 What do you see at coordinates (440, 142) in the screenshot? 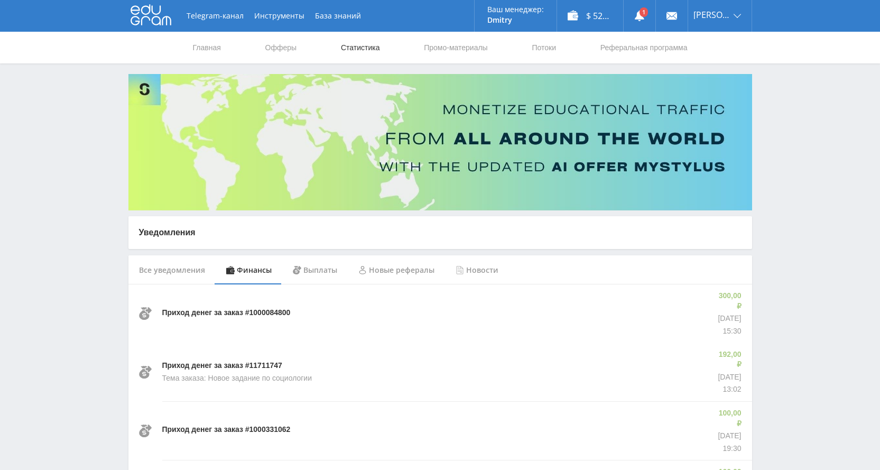
I see `img: Banner` at bounding box center [440, 142].